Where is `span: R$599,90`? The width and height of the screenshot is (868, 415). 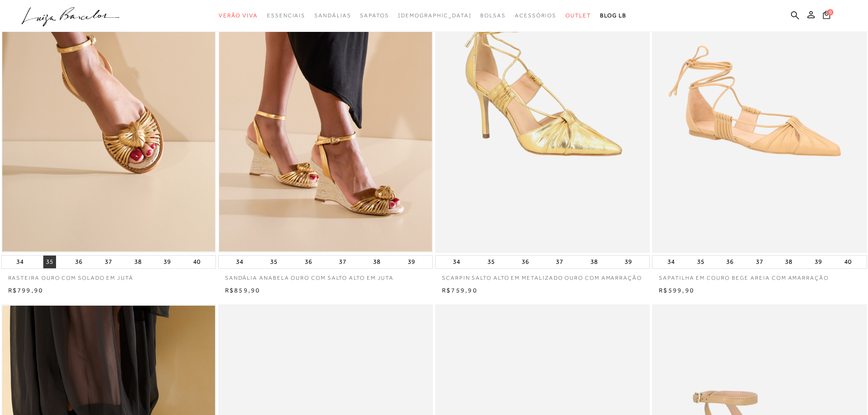 span: R$599,90 is located at coordinates (677, 290).